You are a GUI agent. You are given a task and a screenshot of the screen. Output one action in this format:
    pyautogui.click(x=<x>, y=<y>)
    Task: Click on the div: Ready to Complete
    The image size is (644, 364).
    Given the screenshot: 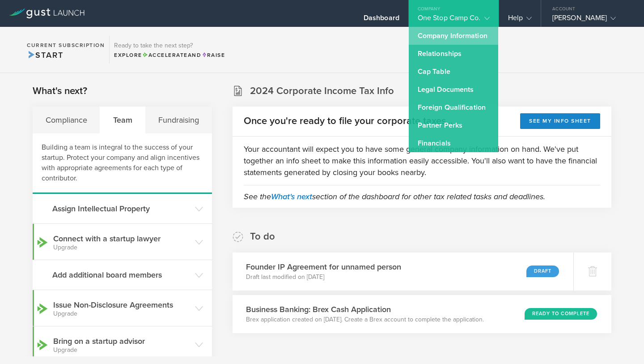 What is the action you would take?
    pyautogui.click(x=561, y=314)
    